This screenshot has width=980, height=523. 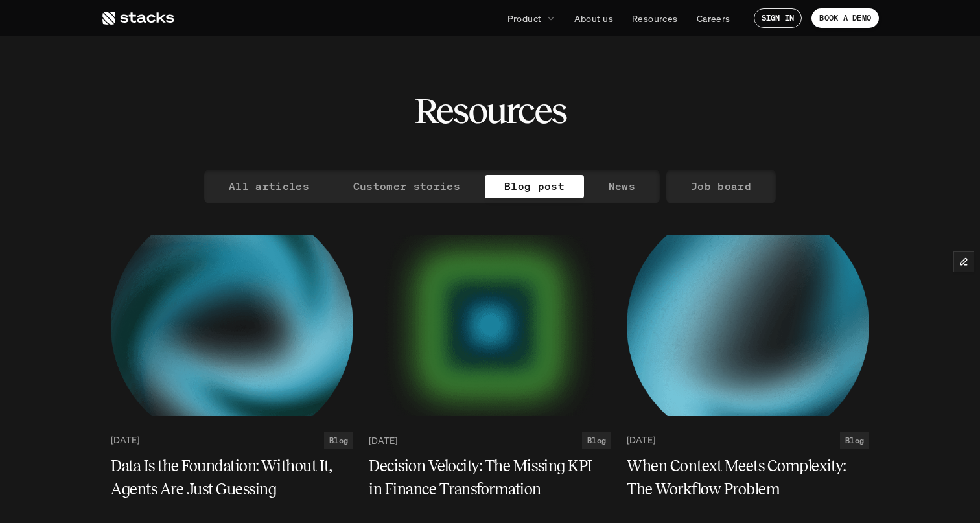 What do you see at coordinates (524, 18) in the screenshot?
I see `p: Product` at bounding box center [524, 18].